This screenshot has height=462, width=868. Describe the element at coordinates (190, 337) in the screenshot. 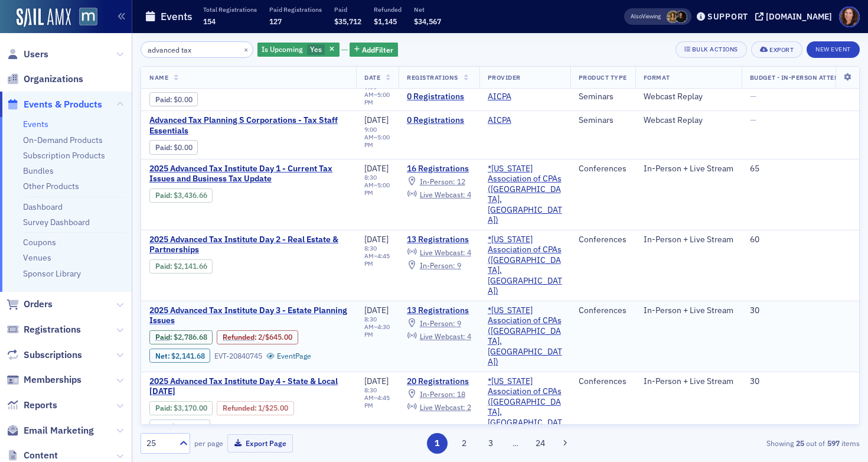

I see `span: $2,786.68` at that location.